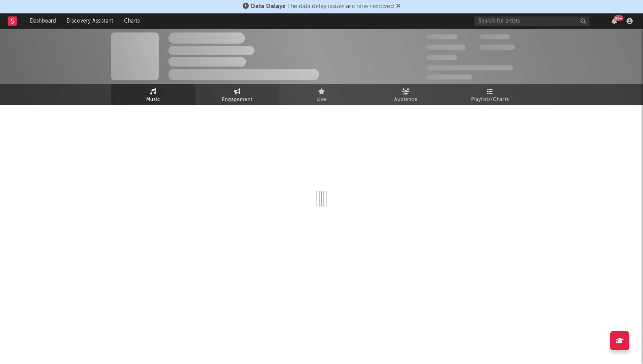 The width and height of the screenshot is (643, 364). I want to click on a: Engagement, so click(237, 95).